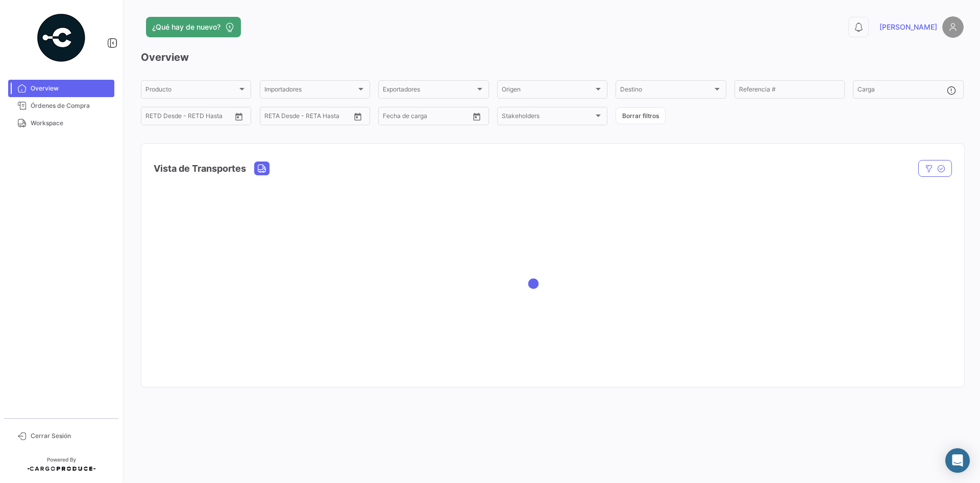  What do you see at coordinates (548, 118) in the screenshot?
I see `span: Stakeholders` at bounding box center [548, 118].